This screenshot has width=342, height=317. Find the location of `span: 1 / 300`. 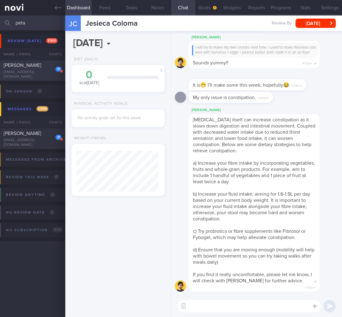

span: 1 / 300 is located at coordinates (52, 41).